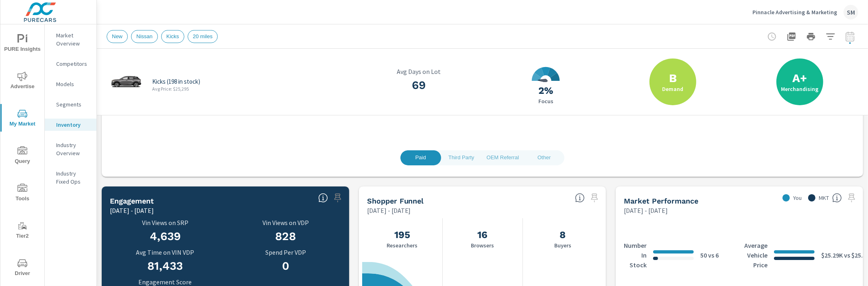 The width and height of the screenshot is (868, 286). I want to click on h3: 0, so click(286, 266).